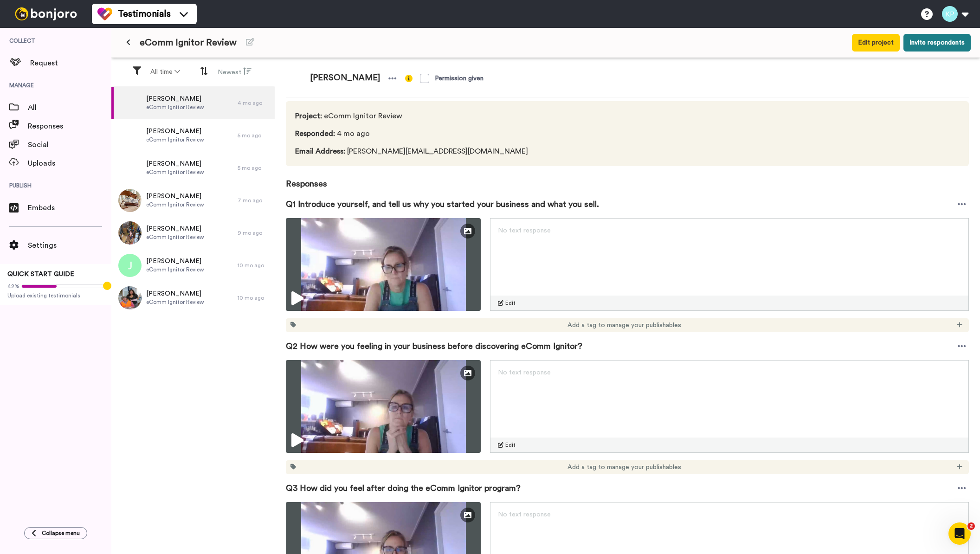  What do you see at coordinates (70, 208) in the screenshot?
I see `span: Embeds` at bounding box center [70, 208].